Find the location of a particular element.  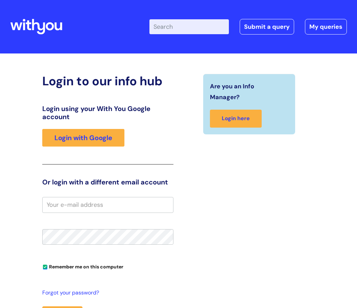

div: You can uncheck this option if you're logging in from a shared device is located at coordinates (108, 266).